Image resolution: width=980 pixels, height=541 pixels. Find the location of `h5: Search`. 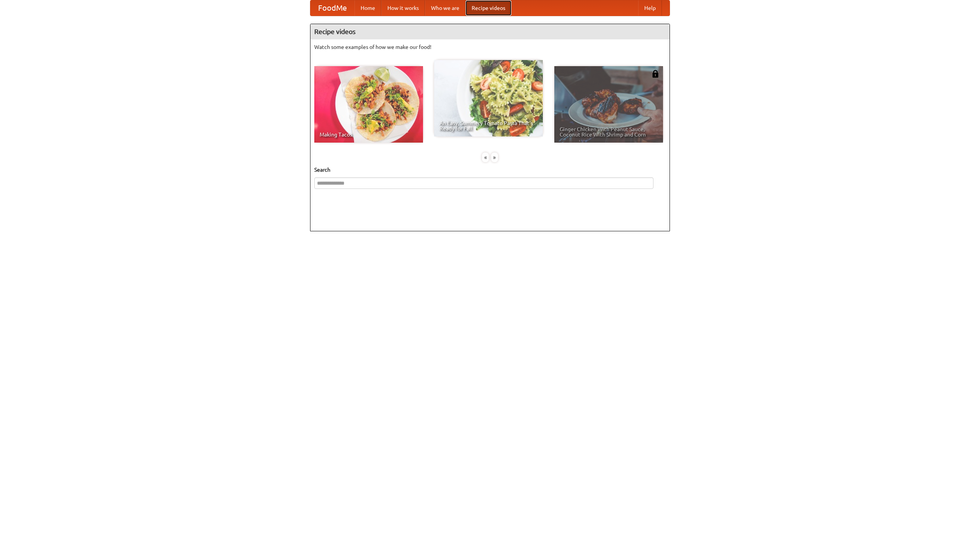

h5: Search is located at coordinates (490, 170).